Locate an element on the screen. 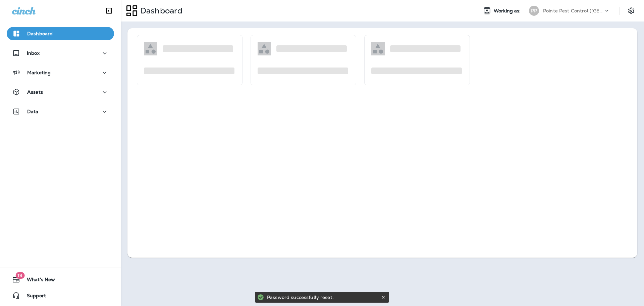  span: 19 is located at coordinates (20, 275).